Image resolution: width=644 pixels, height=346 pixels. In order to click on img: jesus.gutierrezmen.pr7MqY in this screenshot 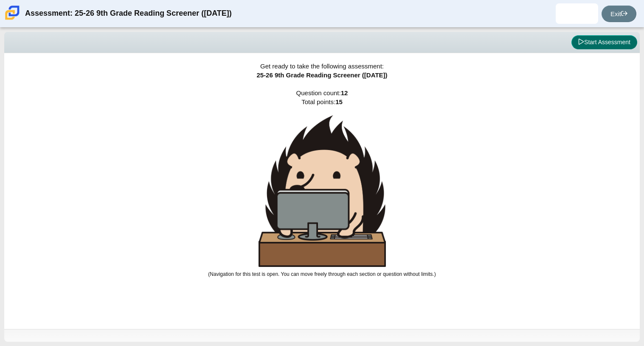, I will do `click(577, 14)`.